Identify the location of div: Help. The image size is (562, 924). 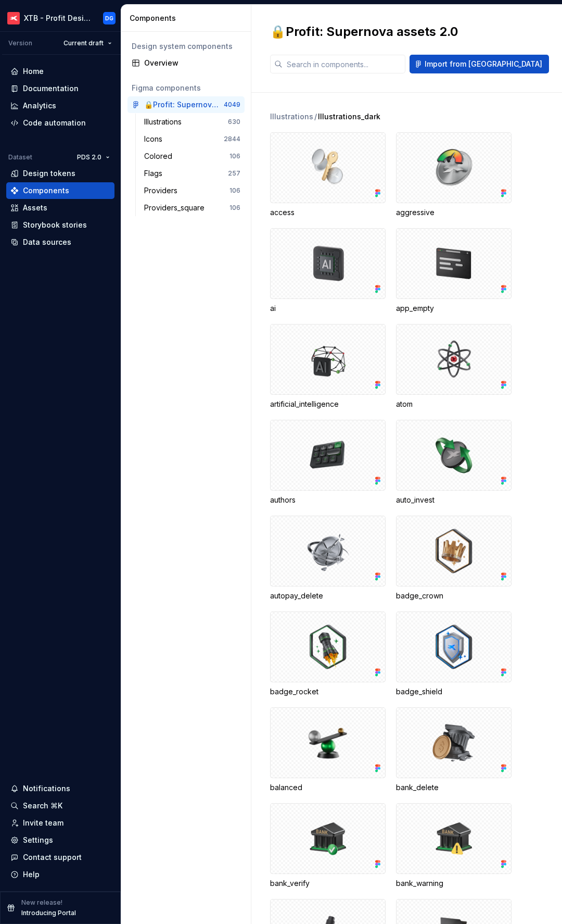
(32, 874).